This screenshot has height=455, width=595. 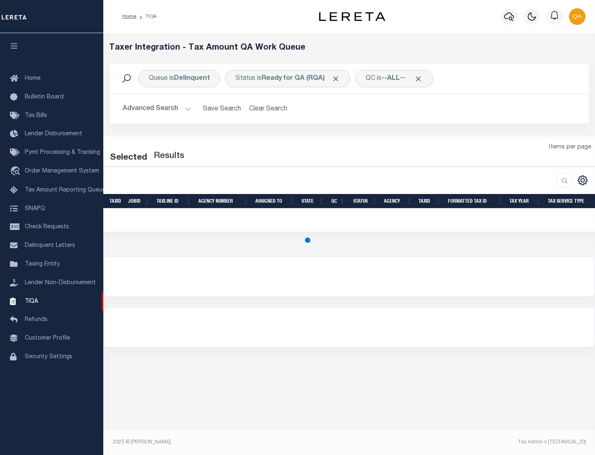 What do you see at coordinates (17, 172) in the screenshot?
I see `i: travel_explore` at bounding box center [17, 172].